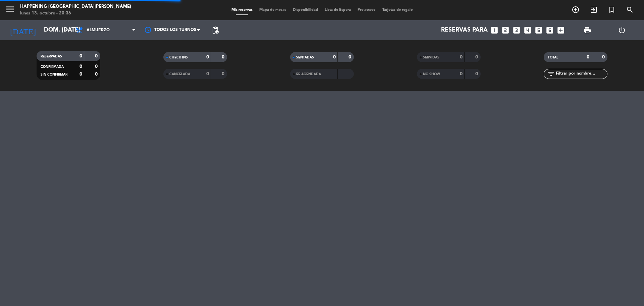  Describe the element at coordinates (517, 30) in the screenshot. I see `i: looks_3` at that location.